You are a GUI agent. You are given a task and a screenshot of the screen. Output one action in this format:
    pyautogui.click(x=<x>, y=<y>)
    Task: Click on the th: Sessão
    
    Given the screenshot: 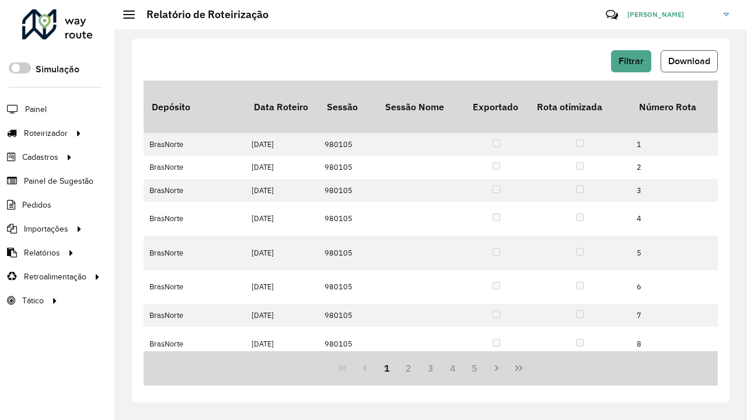 What is the action you would take?
    pyautogui.click(x=348, y=107)
    